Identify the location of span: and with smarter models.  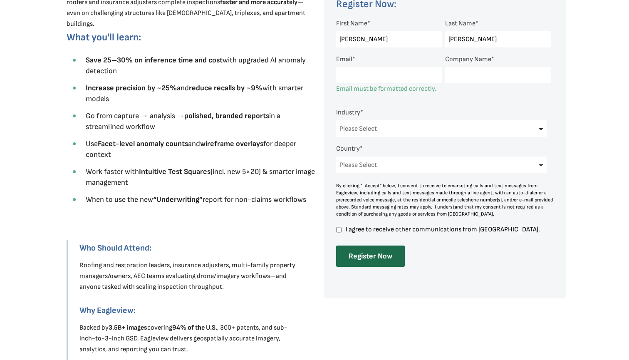
(194, 93).